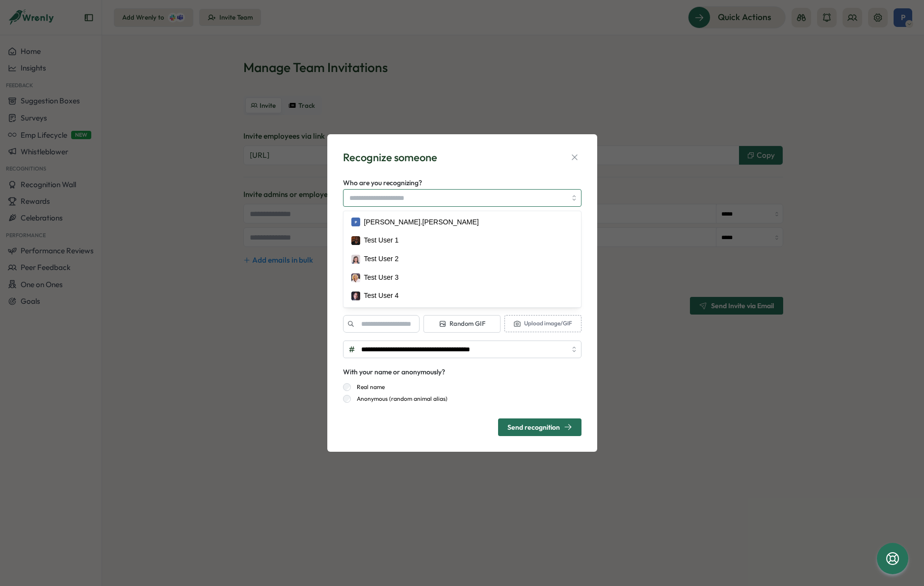  Describe the element at coordinates (368, 387) in the screenshot. I see `label: Real name` at that location.